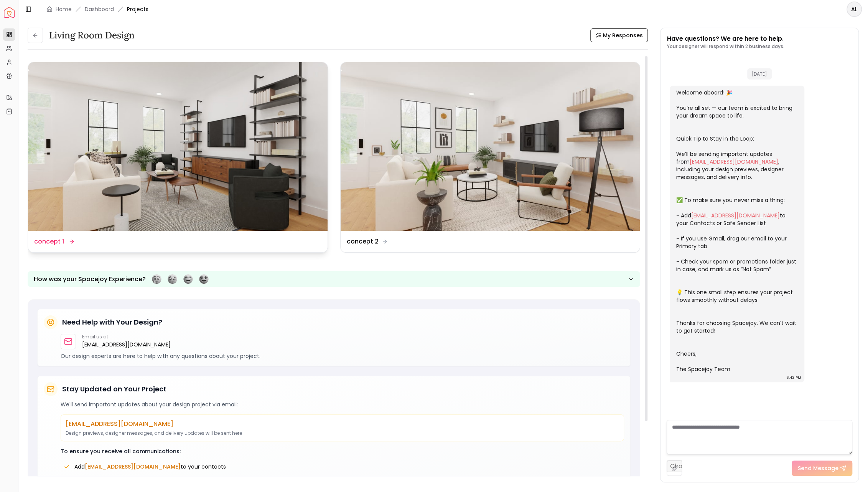  I want to click on a: Spacejoy, so click(9, 12).